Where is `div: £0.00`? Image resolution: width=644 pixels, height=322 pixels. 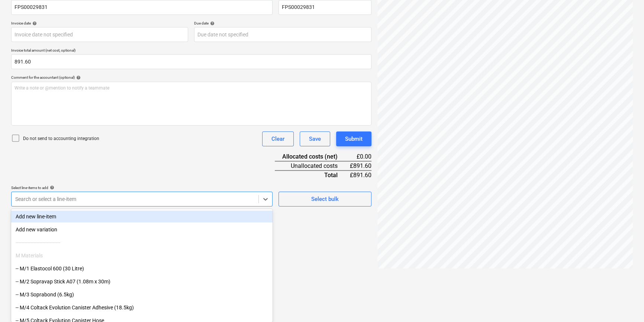 div: £0.00 is located at coordinates (361, 156).